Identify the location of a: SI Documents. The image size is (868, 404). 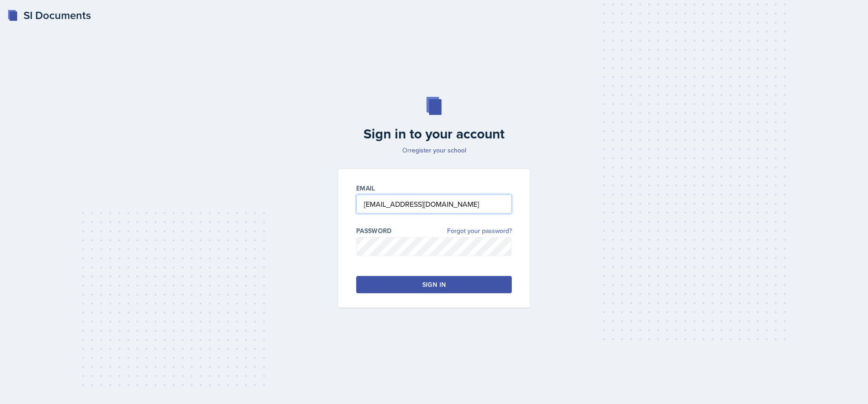
(49, 15).